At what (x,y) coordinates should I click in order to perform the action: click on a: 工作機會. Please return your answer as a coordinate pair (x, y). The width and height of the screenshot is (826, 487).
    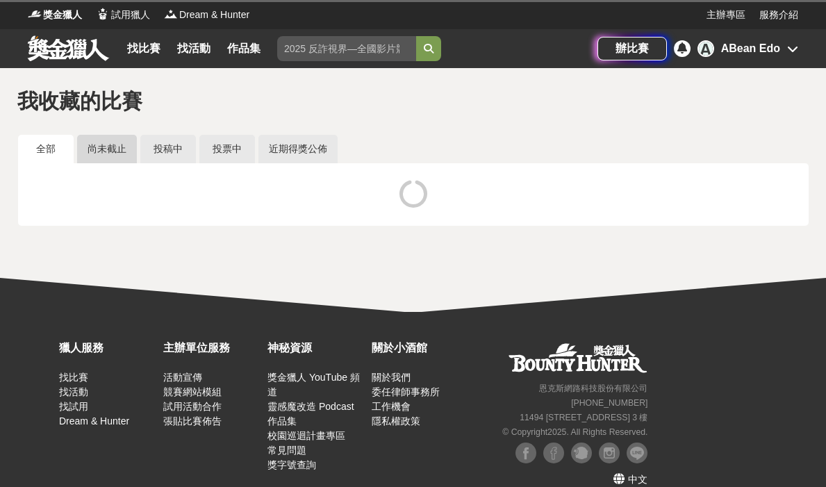
    Looking at the image, I should click on (391, 406).